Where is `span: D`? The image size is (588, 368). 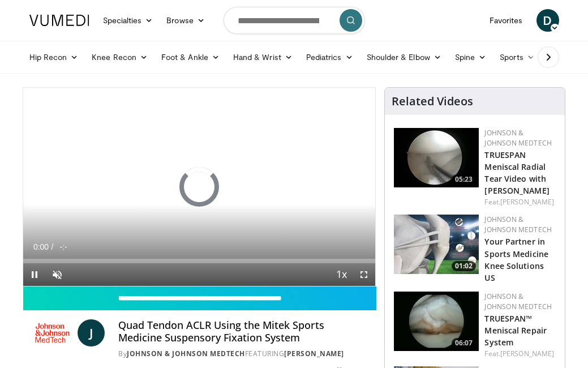
span: D is located at coordinates (547, 20).